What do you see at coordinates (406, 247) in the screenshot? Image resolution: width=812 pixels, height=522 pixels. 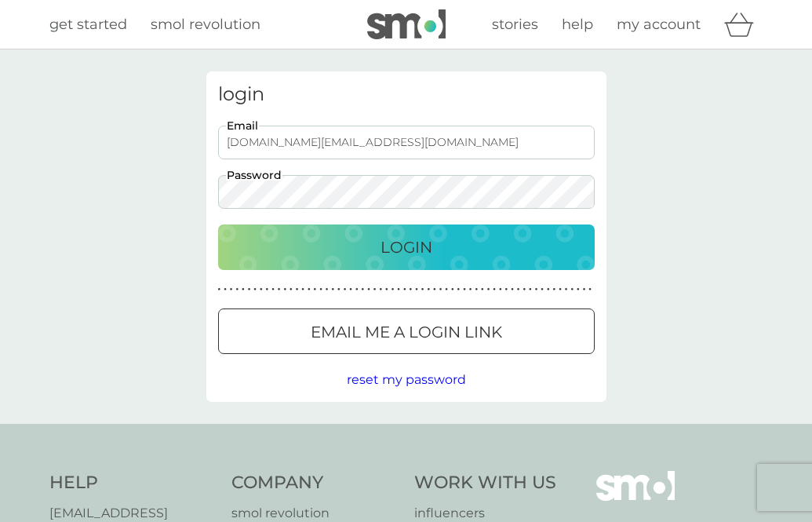 I see `p: Login` at bounding box center [406, 247].